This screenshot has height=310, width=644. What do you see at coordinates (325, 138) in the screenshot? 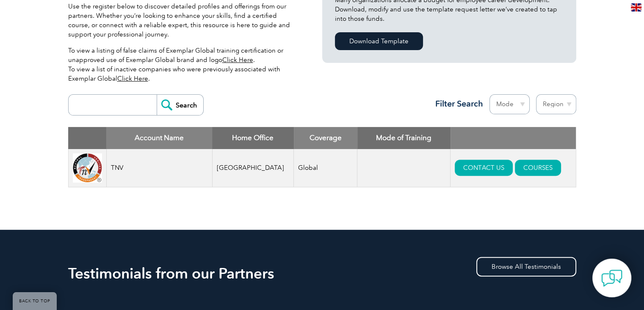
I see `th: Coverage: activate to sort column ascending` at bounding box center [325, 138].